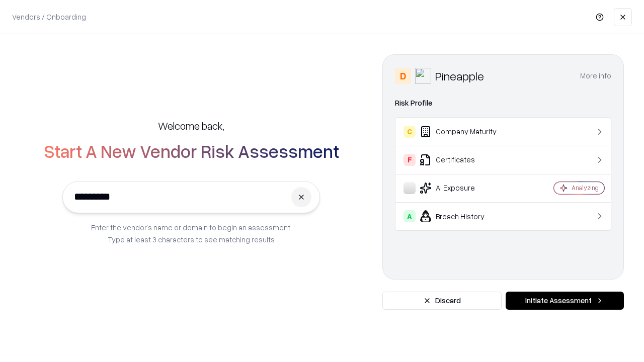  I want to click on div: Breach History, so click(464, 216).